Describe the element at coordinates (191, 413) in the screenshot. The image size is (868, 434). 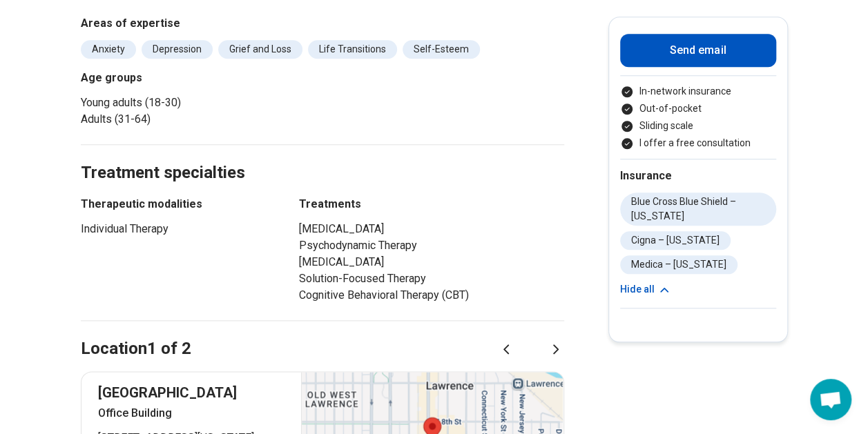
I see `p: Office Building` at that location.